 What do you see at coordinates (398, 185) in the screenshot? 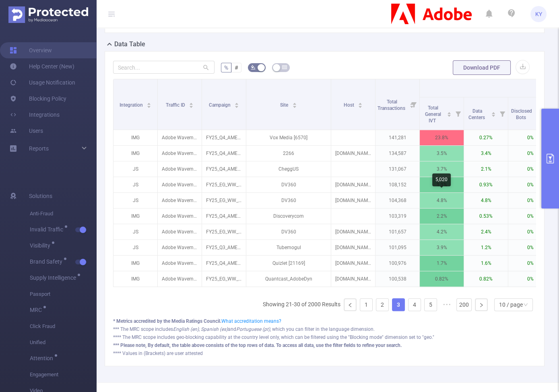
I see `p: 108,152` at bounding box center [398, 185].